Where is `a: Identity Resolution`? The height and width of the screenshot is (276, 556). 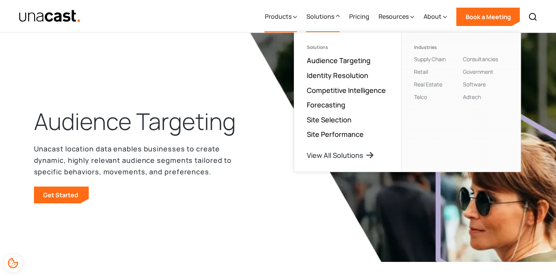
a: Identity Resolution is located at coordinates (337, 75).